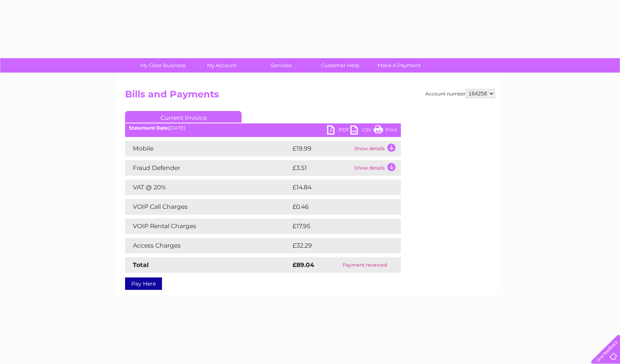  I want to click on a: Make A Payment, so click(399, 66).